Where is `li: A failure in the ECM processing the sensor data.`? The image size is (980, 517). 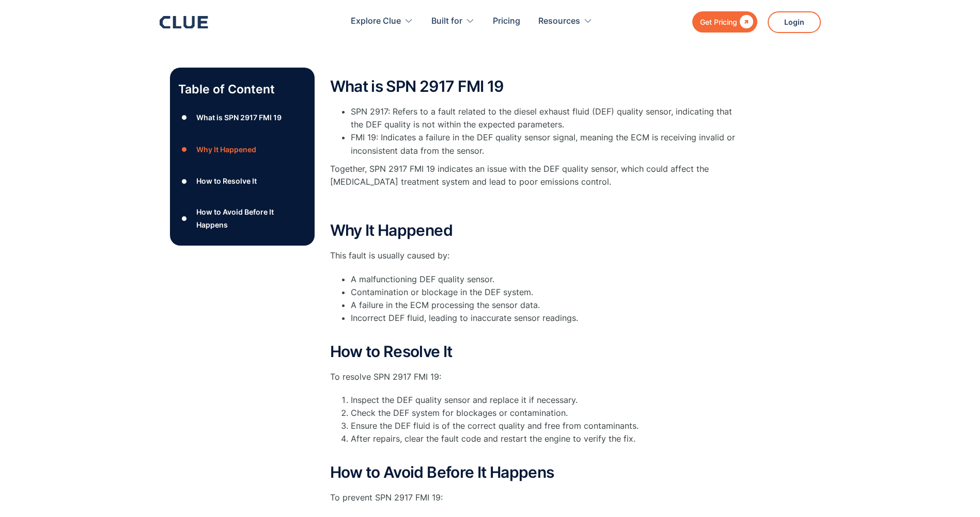
li: A failure in the ECM processing the sensor data. is located at coordinates (547, 305).